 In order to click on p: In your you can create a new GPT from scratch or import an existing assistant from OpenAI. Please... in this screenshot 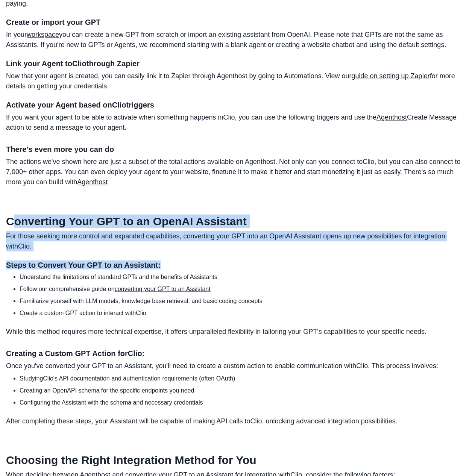, I will do `click(237, 40)`.